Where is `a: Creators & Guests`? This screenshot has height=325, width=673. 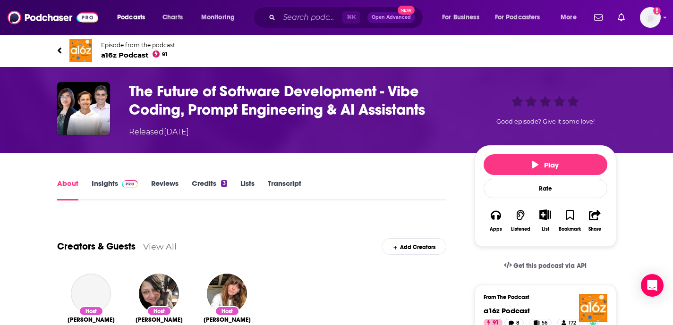
a: Creators & Guests is located at coordinates (96, 246).